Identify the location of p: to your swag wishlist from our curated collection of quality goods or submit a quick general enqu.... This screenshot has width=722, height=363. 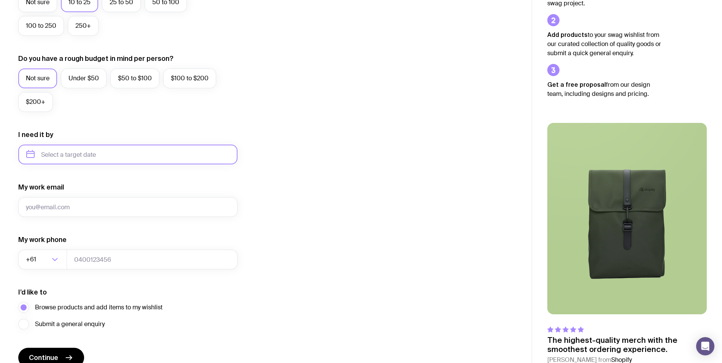
(604, 44).